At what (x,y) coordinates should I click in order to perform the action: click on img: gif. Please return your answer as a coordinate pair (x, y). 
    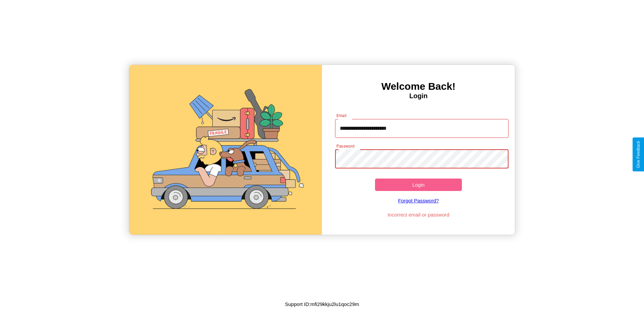
    Looking at the image, I should click on (225, 150).